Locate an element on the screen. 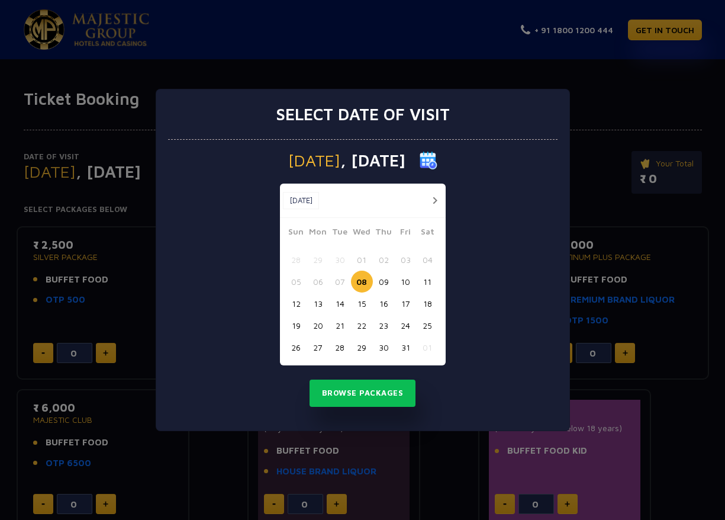  button: 16 is located at coordinates (383, 303).